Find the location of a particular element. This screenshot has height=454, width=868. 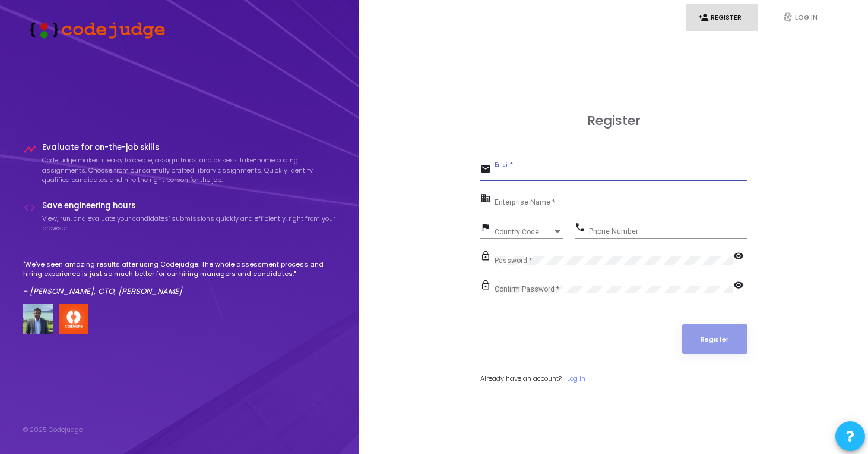

h4: Save engineering hours is located at coordinates (190, 205).